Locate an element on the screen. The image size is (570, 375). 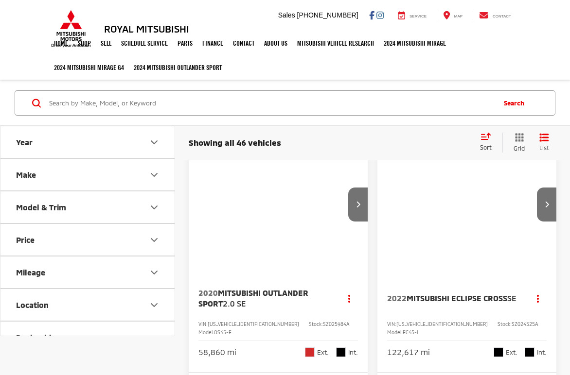
span: Labrador Black Pearl is located at coordinates (498, 353).